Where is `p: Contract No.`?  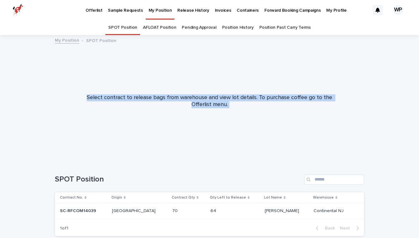
p: Contract No. is located at coordinates (71, 197).